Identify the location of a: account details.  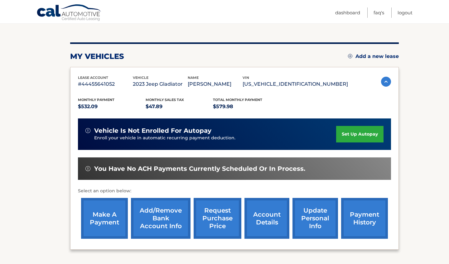
(267, 218).